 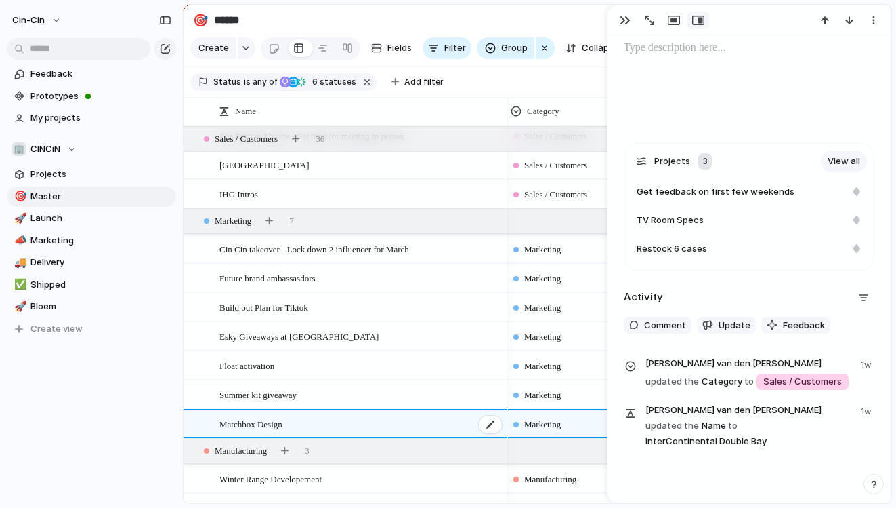 I want to click on span: 36, so click(x=320, y=139).